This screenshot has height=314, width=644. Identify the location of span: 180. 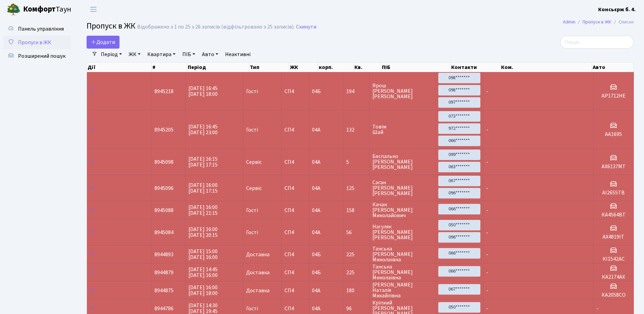
(356, 290).